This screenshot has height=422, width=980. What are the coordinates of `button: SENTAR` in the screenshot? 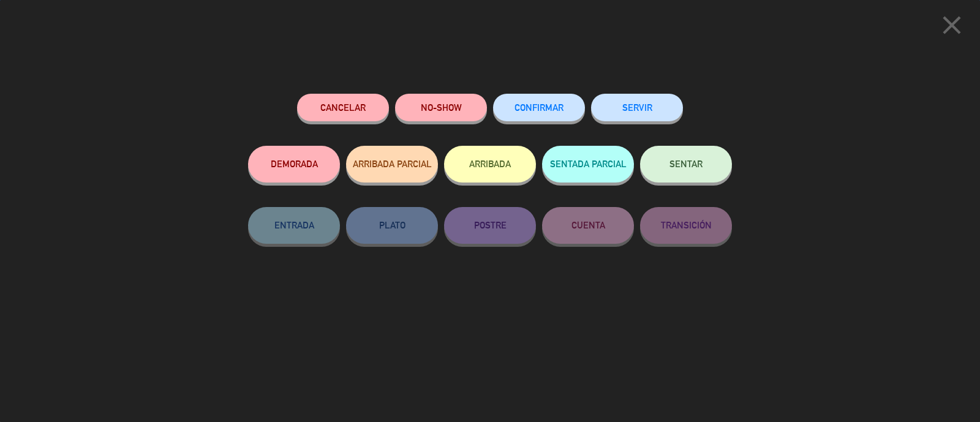 It's located at (686, 164).